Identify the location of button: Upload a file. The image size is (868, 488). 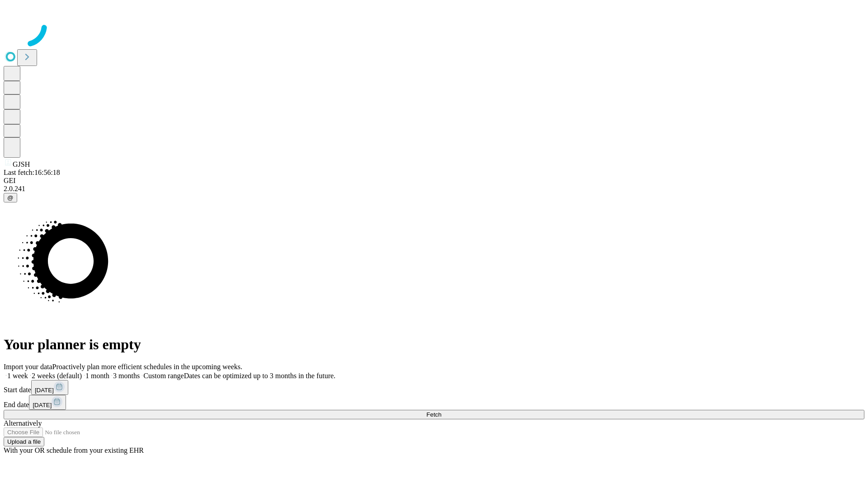
(24, 441).